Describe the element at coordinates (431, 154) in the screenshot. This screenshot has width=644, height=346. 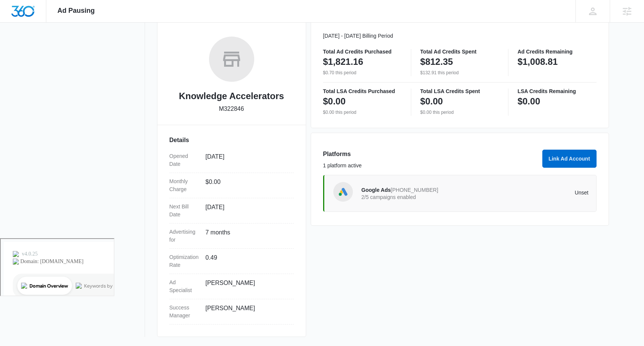
I see `h3: Platforms` at that location.